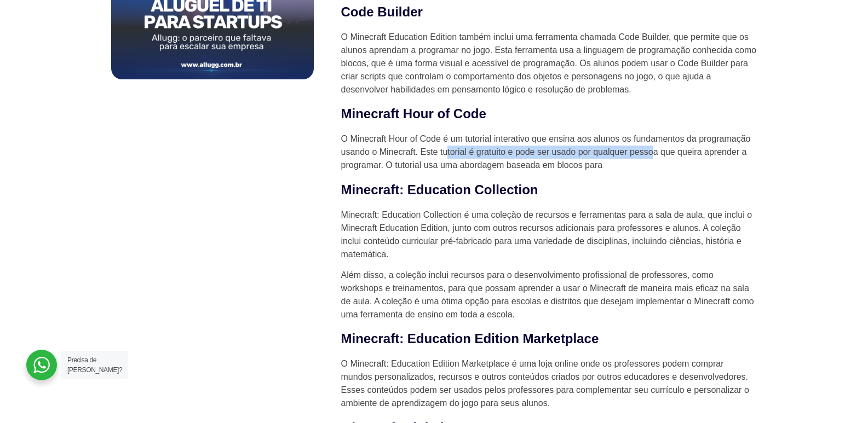  I want to click on div: Chat Widget, so click(841, 397).